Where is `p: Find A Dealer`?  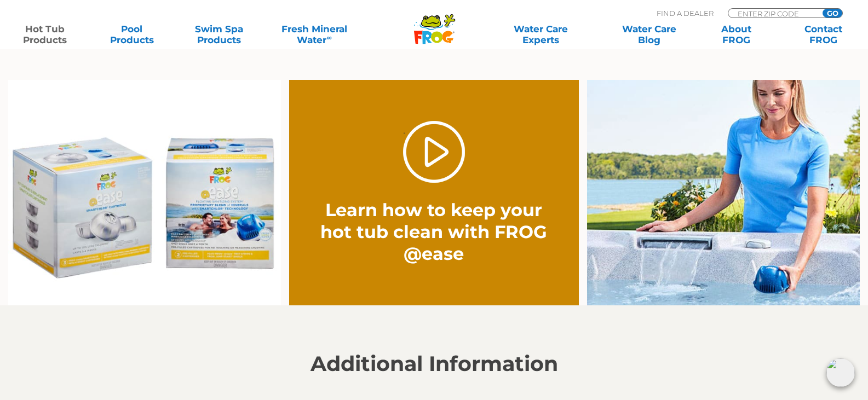
p: Find A Dealer is located at coordinates (685, 13).